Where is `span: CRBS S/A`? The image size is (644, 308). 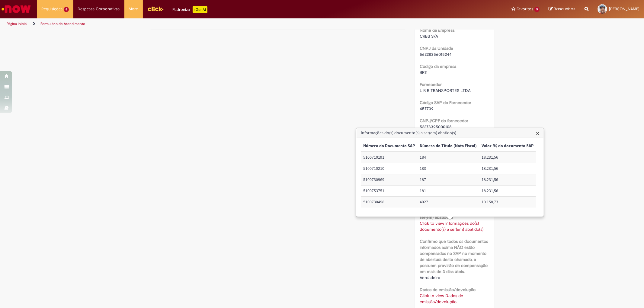 span: CRBS S/A is located at coordinates (429, 36).